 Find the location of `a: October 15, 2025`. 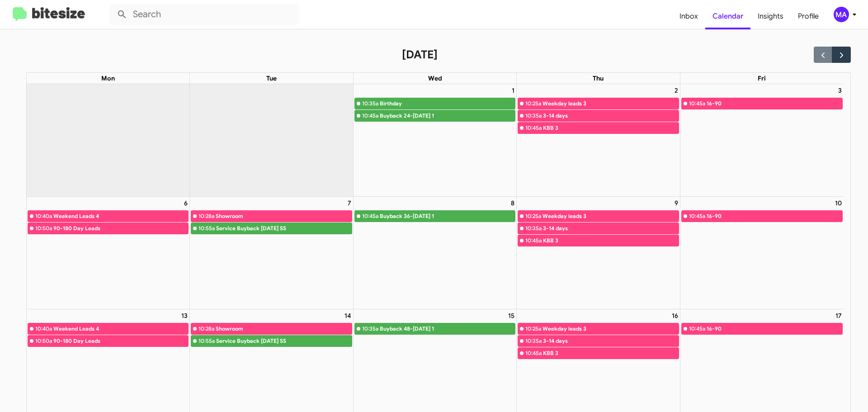

a: October 15, 2025 is located at coordinates (512, 316).